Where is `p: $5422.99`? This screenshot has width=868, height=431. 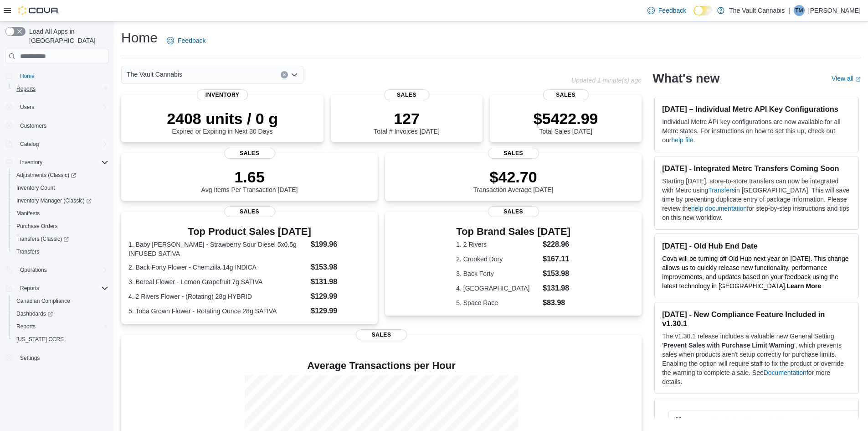
p: $5422.99 is located at coordinates (566, 119).